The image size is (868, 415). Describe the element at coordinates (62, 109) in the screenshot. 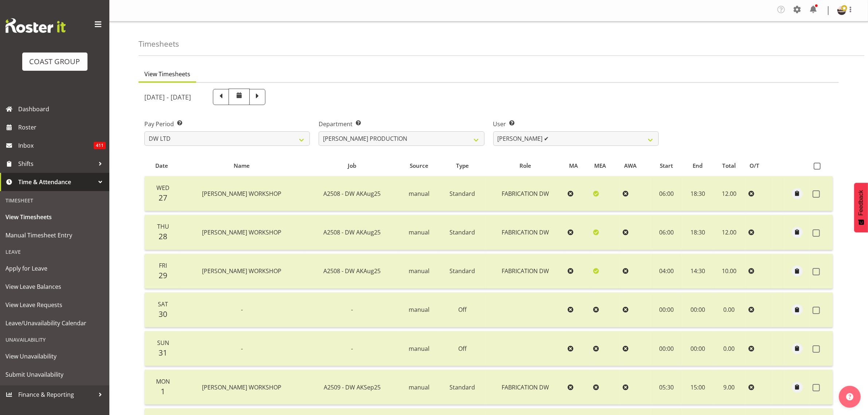

I see `span: Dashboard` at that location.